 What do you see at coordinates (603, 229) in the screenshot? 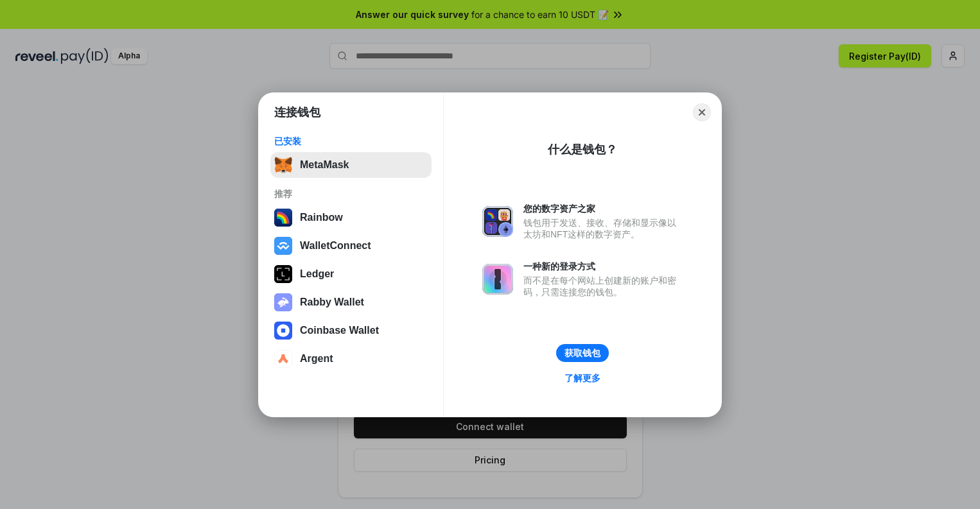
I see `div: 钱包用于发送、接收、存储和显示像以太坊和NFT这样的数字资产。` at bounding box center [603, 229].